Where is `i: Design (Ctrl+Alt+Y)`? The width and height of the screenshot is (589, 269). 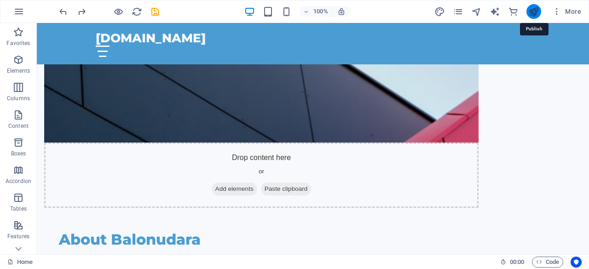 i: Design (Ctrl+Alt+Y) is located at coordinates (440, 12).